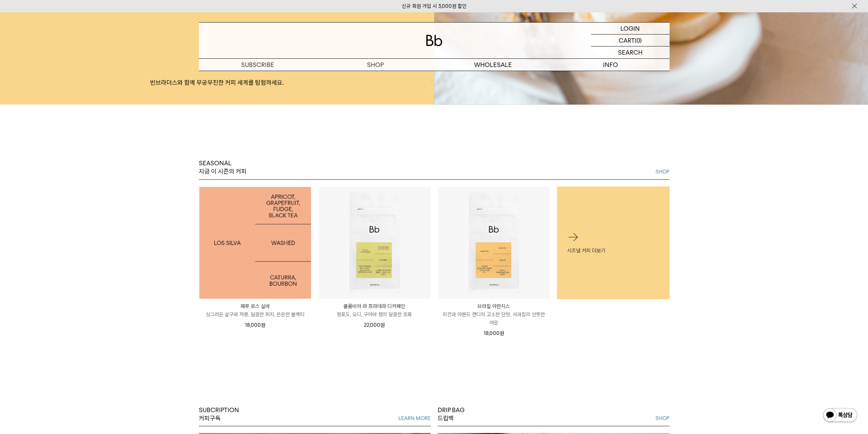 The width and height of the screenshot is (868, 434). What do you see at coordinates (630, 52) in the screenshot?
I see `p: SEARCH` at bounding box center [630, 52].